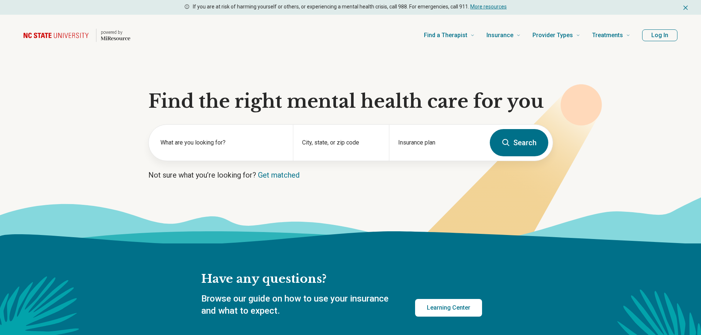 The width and height of the screenshot is (701, 335). Describe the element at coordinates (556, 35) in the screenshot. I see `a: Provider Types` at that location.